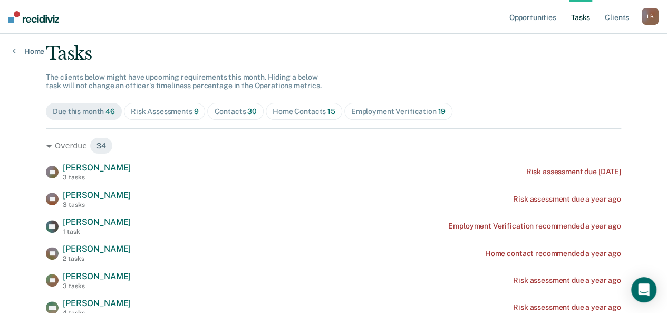 Image resolution: width=667 pixels, height=313 pixels. Describe the element at coordinates (196, 111) in the screenshot. I see `span: 9` at that location.